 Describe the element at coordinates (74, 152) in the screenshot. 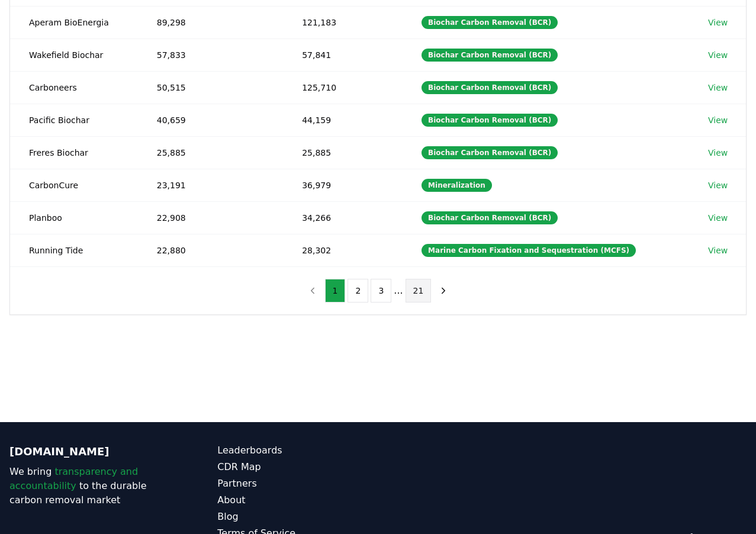

I see `td: Freres Biochar` at that location.